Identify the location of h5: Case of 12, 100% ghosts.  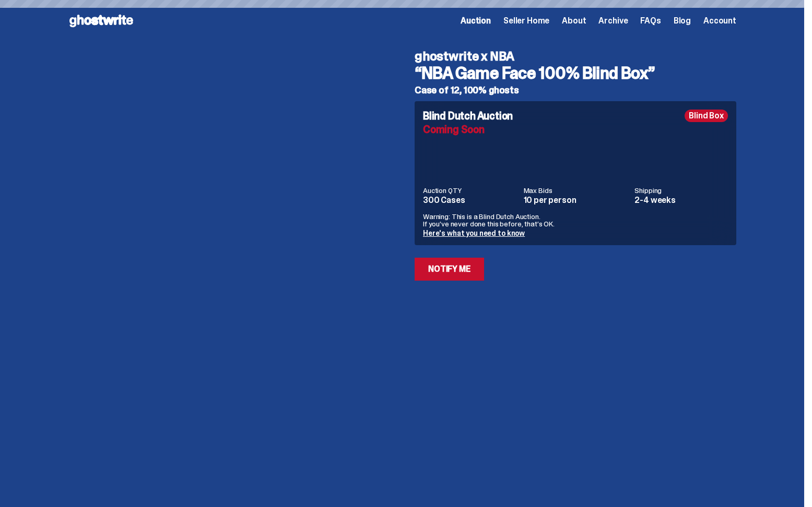
(575, 90).